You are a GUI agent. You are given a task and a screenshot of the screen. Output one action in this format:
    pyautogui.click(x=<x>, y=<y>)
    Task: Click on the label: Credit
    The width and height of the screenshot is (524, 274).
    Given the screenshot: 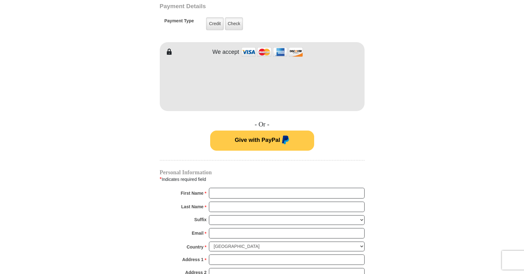 What is the action you would take?
    pyautogui.click(x=214, y=24)
    